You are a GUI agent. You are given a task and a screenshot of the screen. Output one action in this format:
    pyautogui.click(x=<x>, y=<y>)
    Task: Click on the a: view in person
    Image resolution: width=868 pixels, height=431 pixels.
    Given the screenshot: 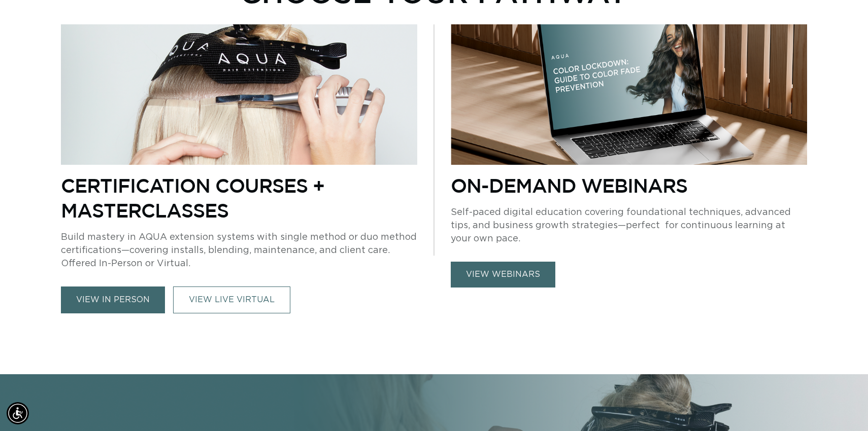 What is the action you would take?
    pyautogui.click(x=113, y=299)
    